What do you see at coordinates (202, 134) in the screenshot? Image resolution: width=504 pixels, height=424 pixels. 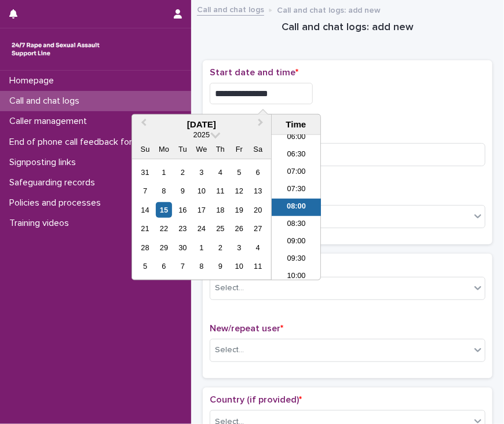 I see `span: 2025` at bounding box center [202, 134].